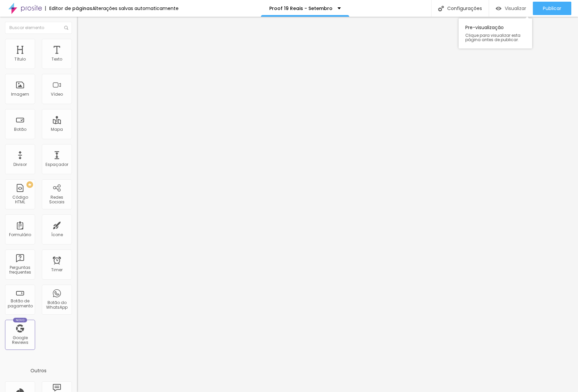 Image resolution: width=578 pixels, height=392 pixels. What do you see at coordinates (516, 9) in the screenshot?
I see `span: Visualizar` at bounding box center [516, 9].